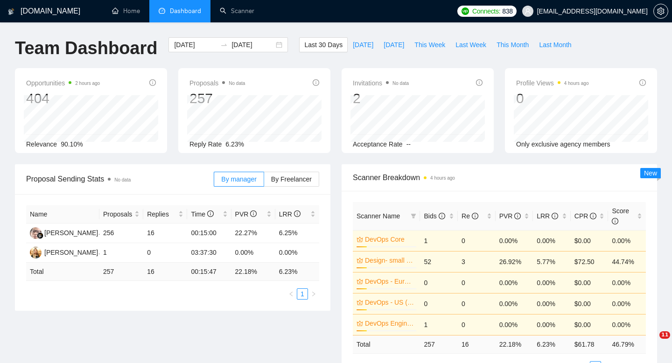  I want to click on button: right, so click(314, 294).